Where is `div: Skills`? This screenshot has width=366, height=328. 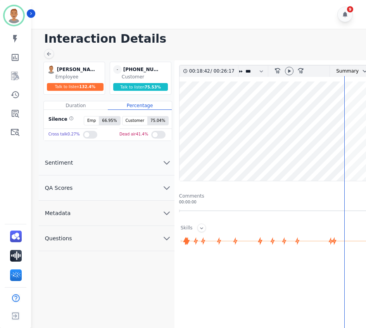 div: Skills is located at coordinates (186, 228).